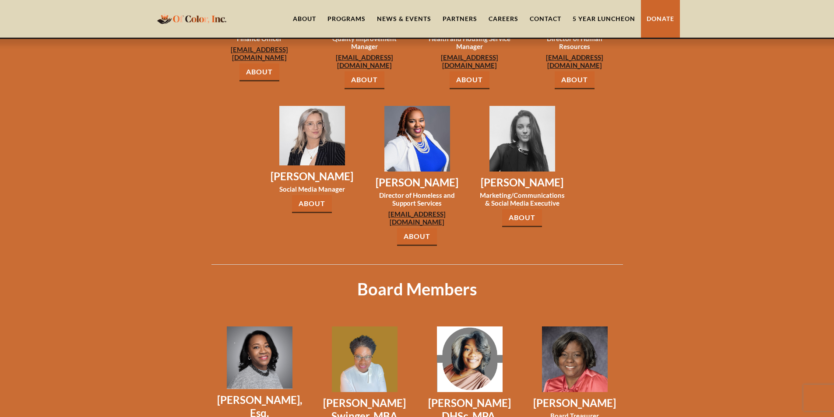 The width and height of the screenshot is (834, 417). What do you see at coordinates (312, 189) in the screenshot?
I see `h3: Social Media Manager` at bounding box center [312, 189].